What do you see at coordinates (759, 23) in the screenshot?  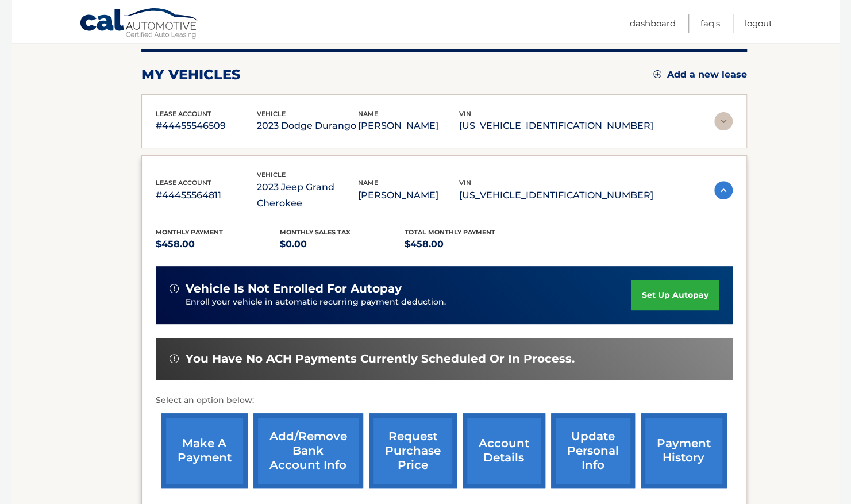 I see `a: Logout` at bounding box center [759, 23].